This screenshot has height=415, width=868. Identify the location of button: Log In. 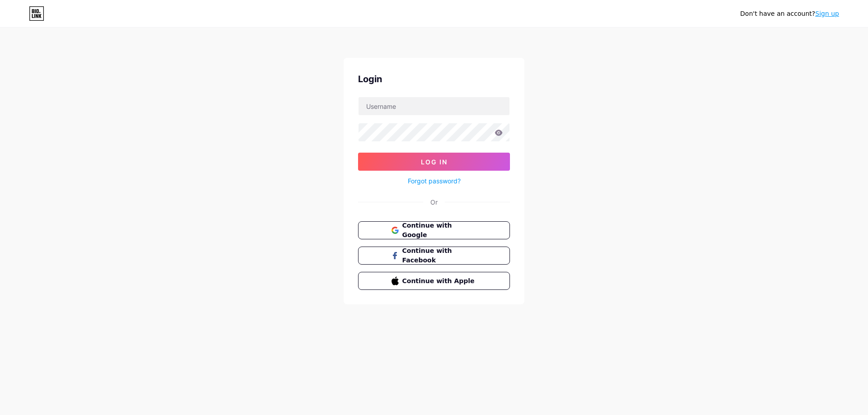
(434, 162).